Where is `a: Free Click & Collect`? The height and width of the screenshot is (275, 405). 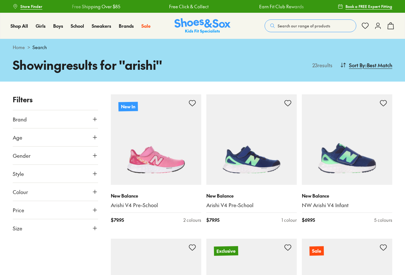 a: Free Click & Collect is located at coordinates (189, 6).